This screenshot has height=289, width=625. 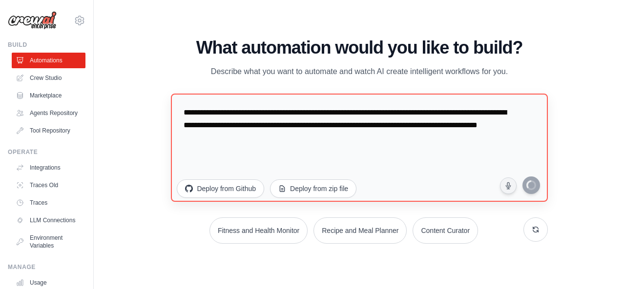 I want to click on a: LLM Connections, so click(x=48, y=221).